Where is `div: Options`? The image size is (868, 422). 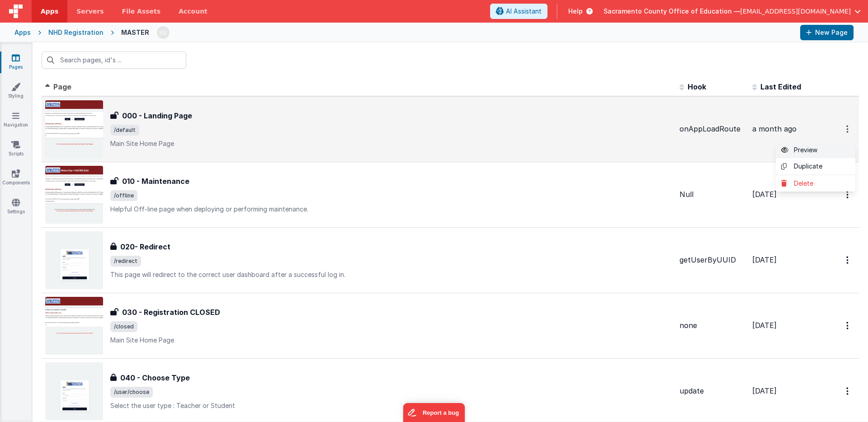 div: Options is located at coordinates (816, 167).